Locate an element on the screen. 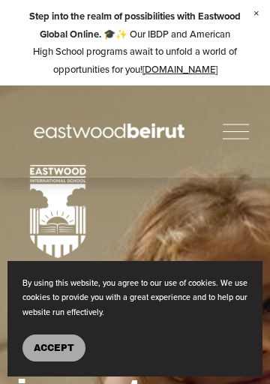 This screenshot has height=384, width=270. span: Accept is located at coordinates (54, 348).